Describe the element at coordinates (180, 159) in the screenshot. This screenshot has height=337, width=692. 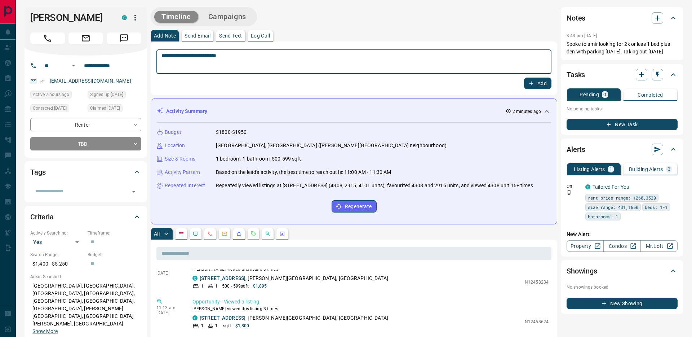
I see `p: Size & Rooms` at that location.